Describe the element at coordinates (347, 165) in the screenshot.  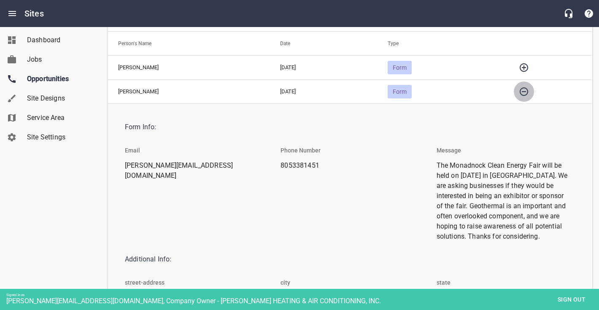
I see `span: 8053381451` at that location.